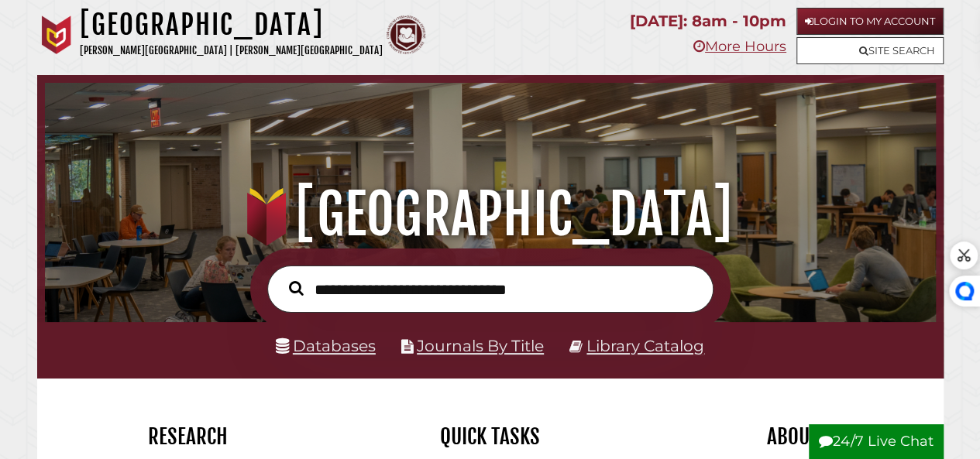 The width and height of the screenshot is (980, 459). What do you see at coordinates (870, 51) in the screenshot?
I see `a: Site Search` at bounding box center [870, 51].